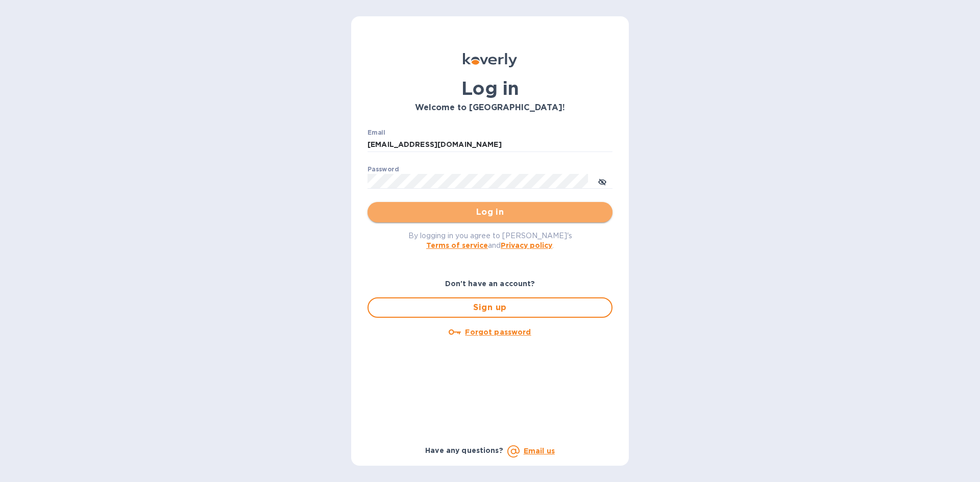 This screenshot has height=482, width=980. What do you see at coordinates (457, 245) in the screenshot?
I see `b: Terms of service` at bounding box center [457, 245].